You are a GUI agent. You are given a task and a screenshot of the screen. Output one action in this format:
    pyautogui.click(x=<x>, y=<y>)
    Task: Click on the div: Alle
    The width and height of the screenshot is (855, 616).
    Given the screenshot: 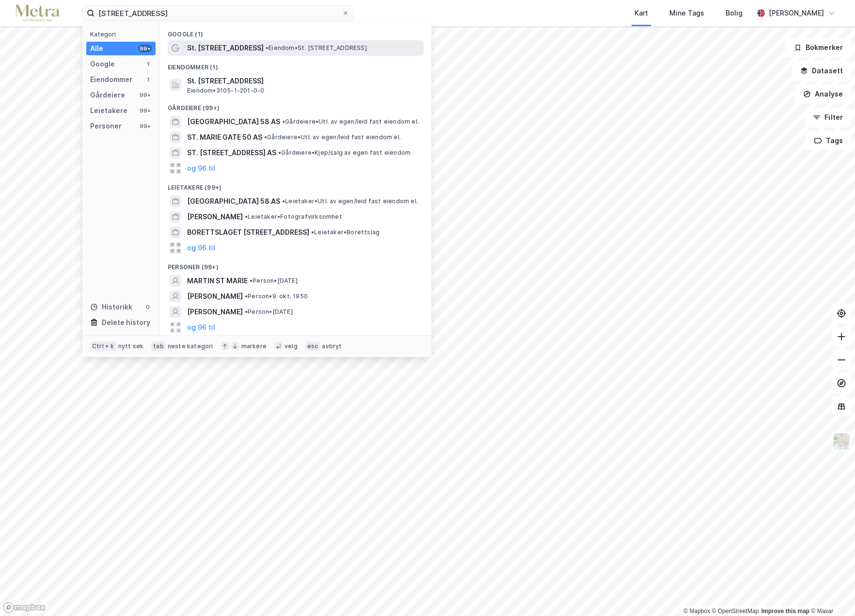 What is the action you would take?
    pyautogui.click(x=97, y=48)
    